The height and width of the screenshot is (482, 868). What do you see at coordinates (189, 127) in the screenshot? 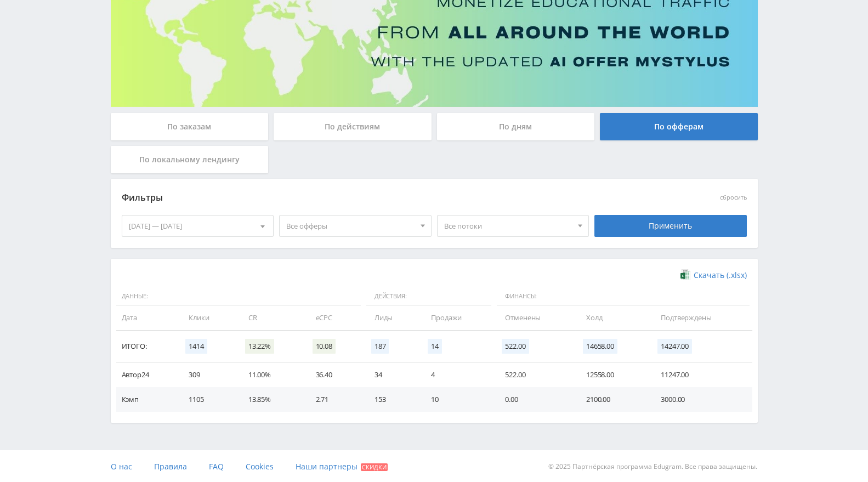
I see `div: По заказам` at bounding box center [189, 127].